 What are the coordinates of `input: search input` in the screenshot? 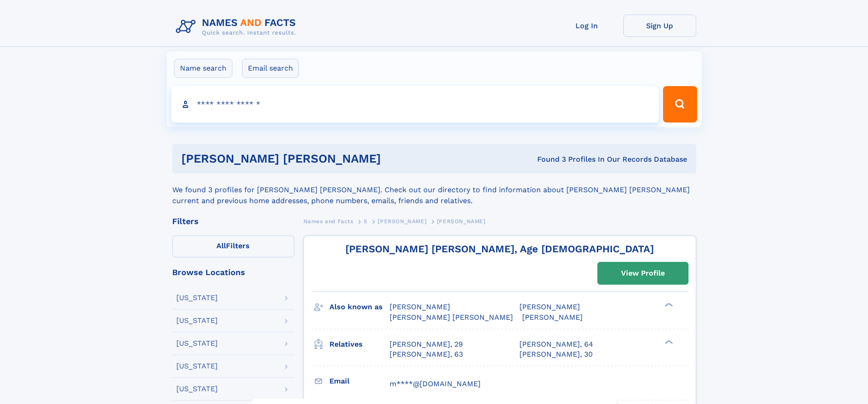 It's located at (415, 104).